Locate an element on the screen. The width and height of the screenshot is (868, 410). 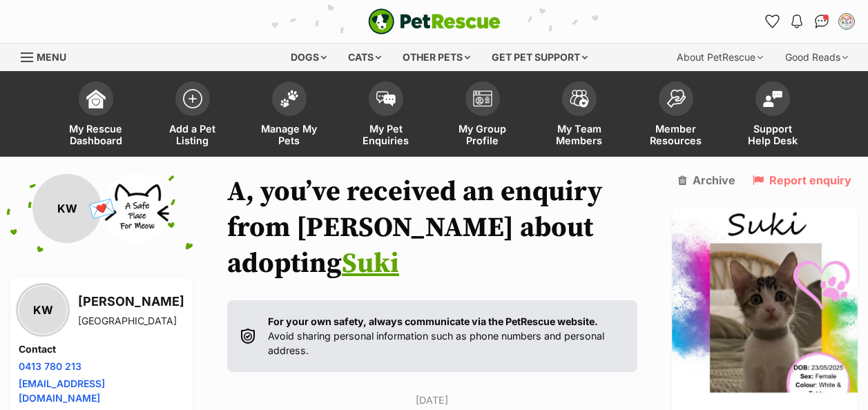
a: My Pet Enquiries is located at coordinates (386, 115).